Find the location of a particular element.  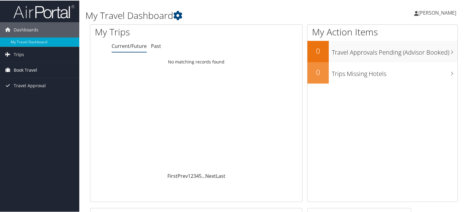

h1: My Action Items is located at coordinates (382, 31).